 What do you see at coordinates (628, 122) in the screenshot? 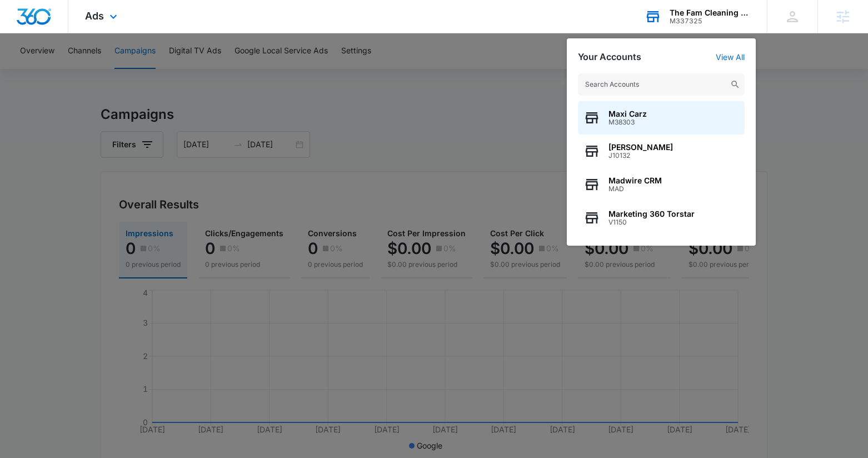
I see `span: M38303` at bounding box center [628, 122].